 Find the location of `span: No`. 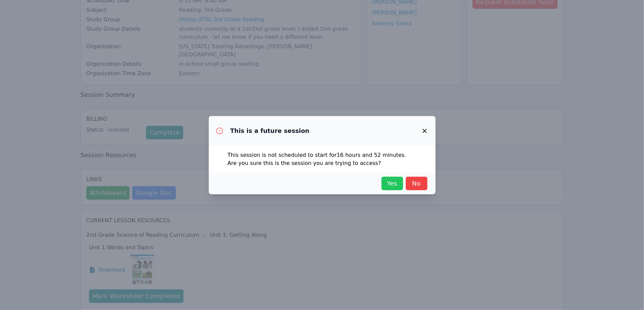

span: No is located at coordinates (417, 183).